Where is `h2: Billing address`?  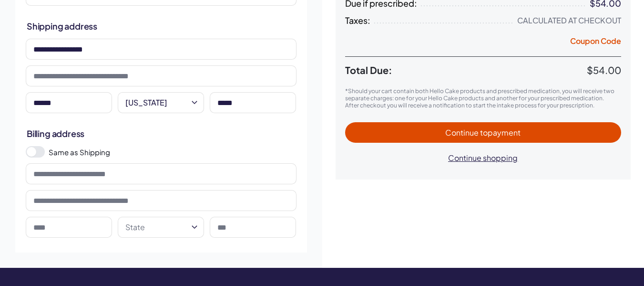
h2: Billing address is located at coordinates (161, 133).